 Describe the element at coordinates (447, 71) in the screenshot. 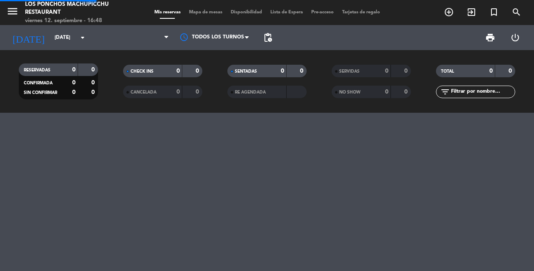

I see `span: TOTAL` at that location.